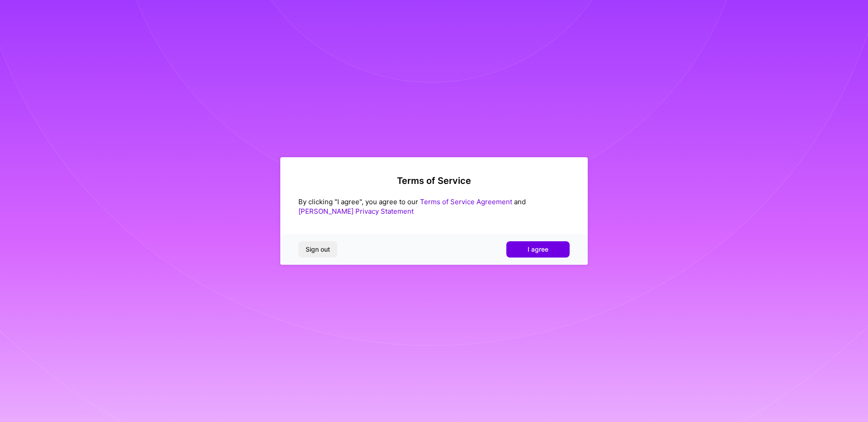 This screenshot has height=422, width=868. What do you see at coordinates (434, 207) in the screenshot?
I see `div: By clicking "I agree", you agree to our and` at bounding box center [434, 207].